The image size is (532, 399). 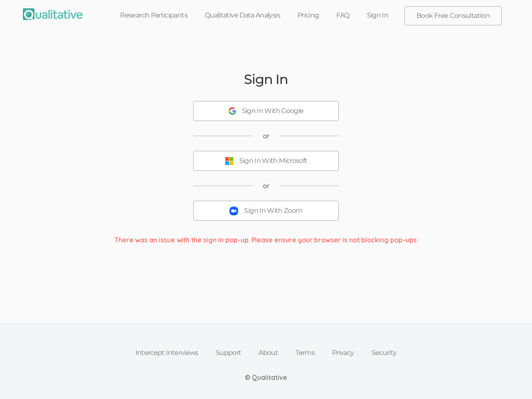 I want to click on div: Sign In With Microsoft, so click(x=273, y=161).